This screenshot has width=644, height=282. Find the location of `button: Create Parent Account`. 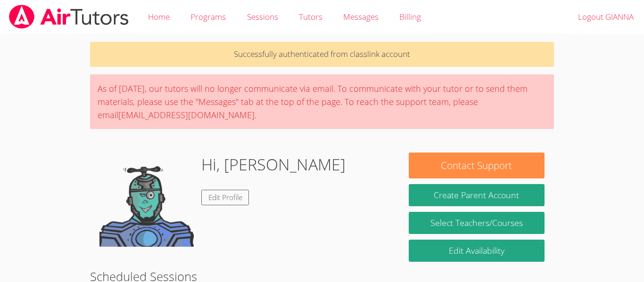

button: Create Parent Account is located at coordinates (477, 195).